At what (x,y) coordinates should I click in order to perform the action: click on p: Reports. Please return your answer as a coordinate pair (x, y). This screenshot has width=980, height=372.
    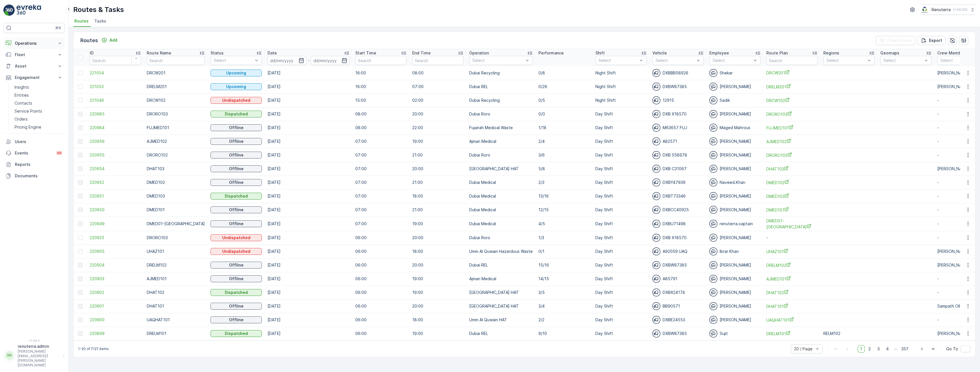
    Looking at the image, I should click on (38, 165).